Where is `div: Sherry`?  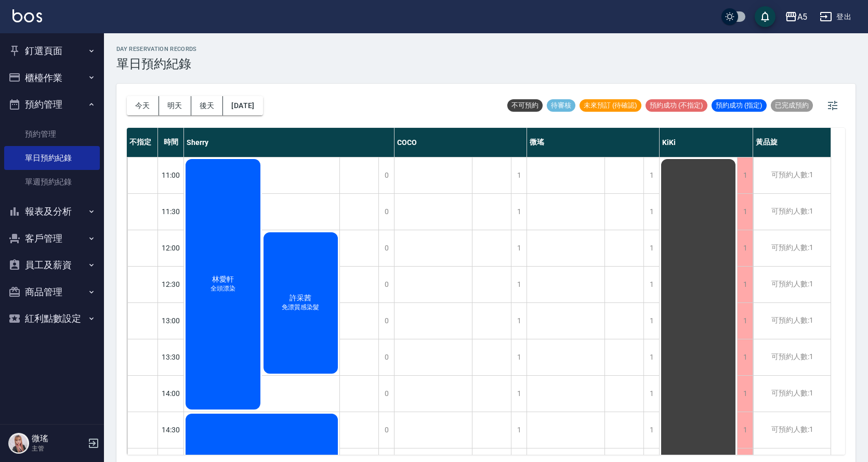
div: Sherry is located at coordinates (289, 142).